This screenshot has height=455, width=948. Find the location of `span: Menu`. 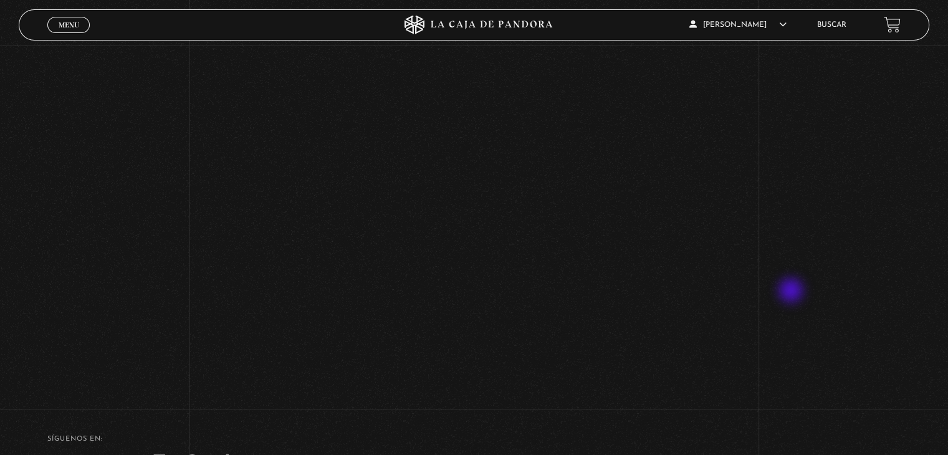

span: Menu is located at coordinates (69, 25).